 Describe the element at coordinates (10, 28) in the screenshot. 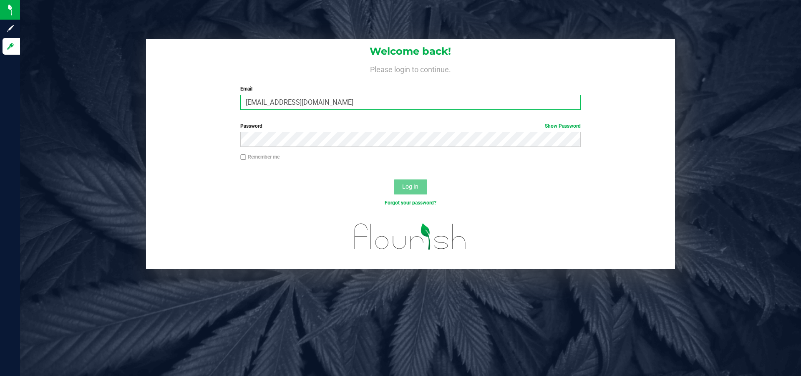

I see `inline-svg: Sign up` at that location.